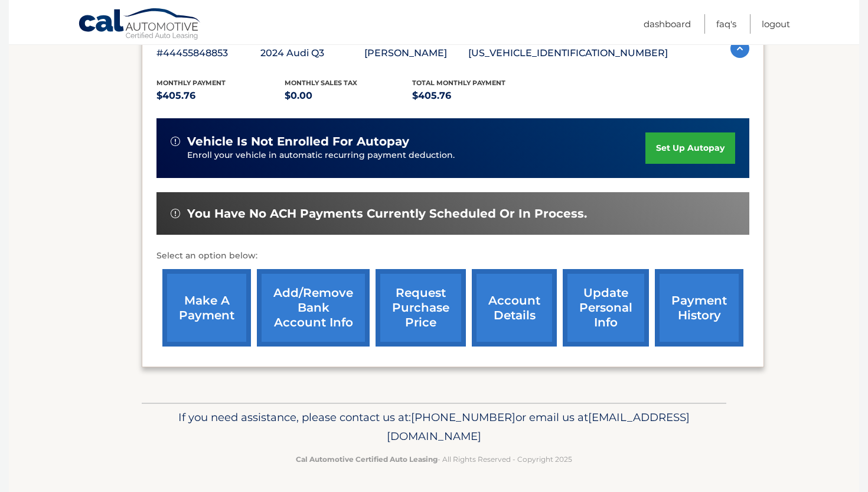 The width and height of the screenshot is (868, 492). I want to click on span: You have no ACH payments currently scheduled or in process., so click(387, 213).